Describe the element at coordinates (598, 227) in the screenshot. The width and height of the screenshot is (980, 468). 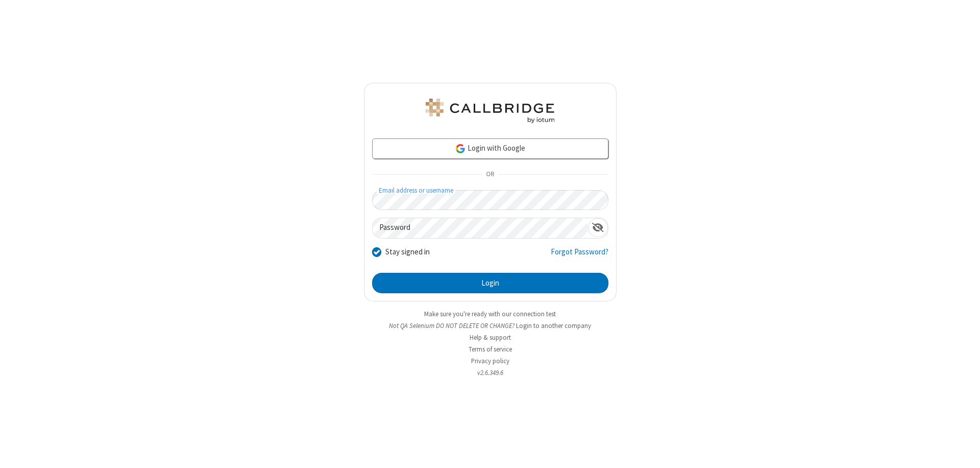
I see `div: Show password` at that location.